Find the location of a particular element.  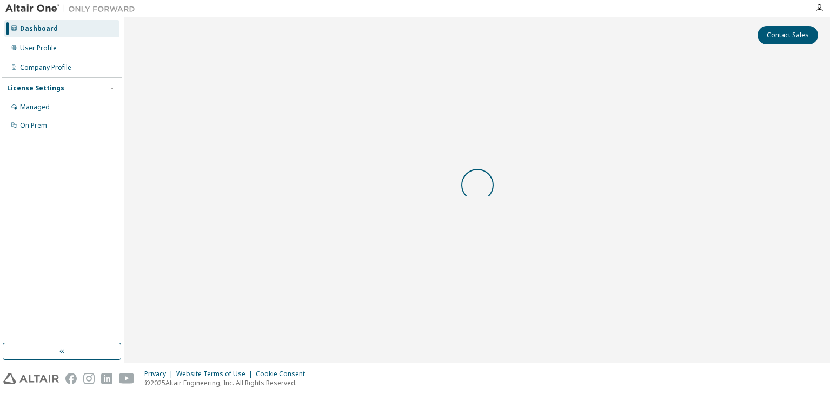

div: Cookie Consent is located at coordinates (283, 374).